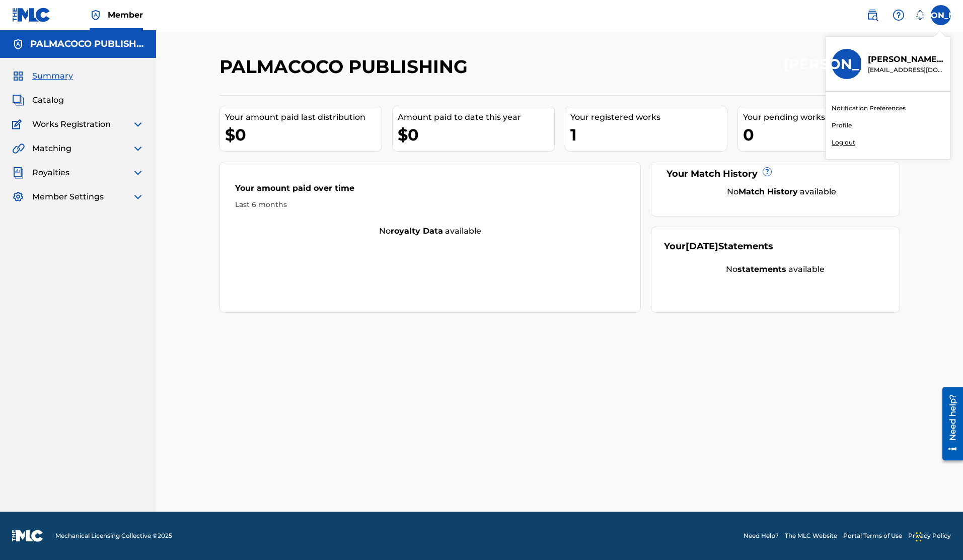  I want to click on div: Your amount paid last distribution, so click(303, 117).